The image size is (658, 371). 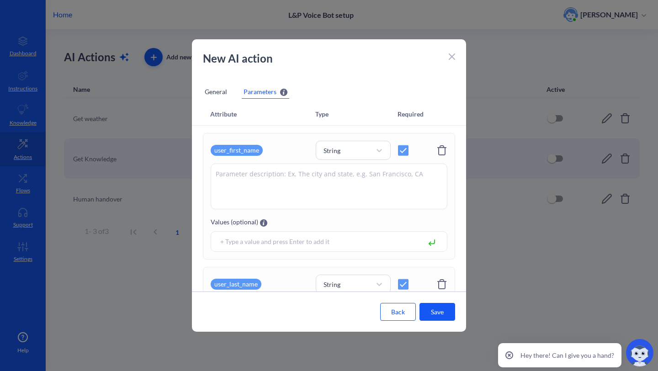 I want to click on div: user_first_name, so click(x=237, y=150).